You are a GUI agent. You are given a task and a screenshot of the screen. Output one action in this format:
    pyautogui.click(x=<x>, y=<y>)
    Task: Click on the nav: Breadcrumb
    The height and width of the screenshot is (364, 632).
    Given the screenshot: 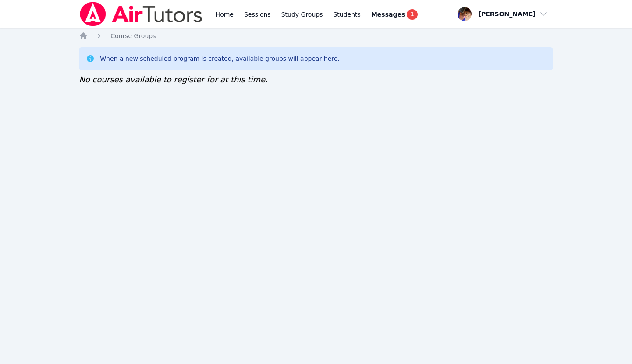 What is the action you would take?
    pyautogui.click(x=316, y=36)
    